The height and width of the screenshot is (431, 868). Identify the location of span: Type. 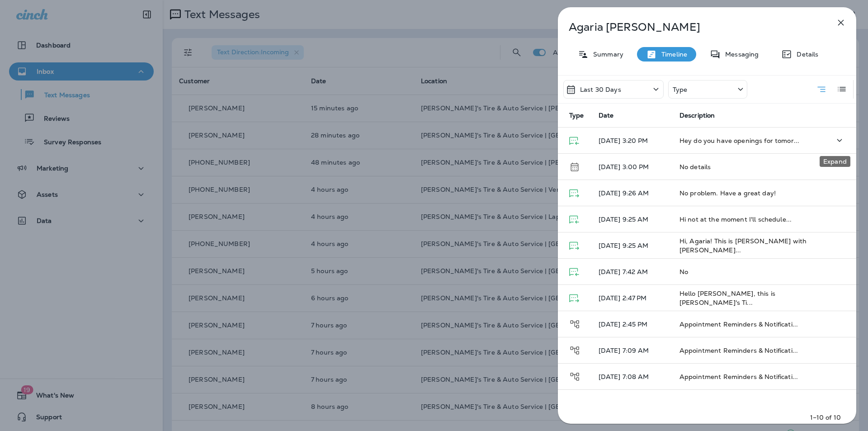
(576, 116).